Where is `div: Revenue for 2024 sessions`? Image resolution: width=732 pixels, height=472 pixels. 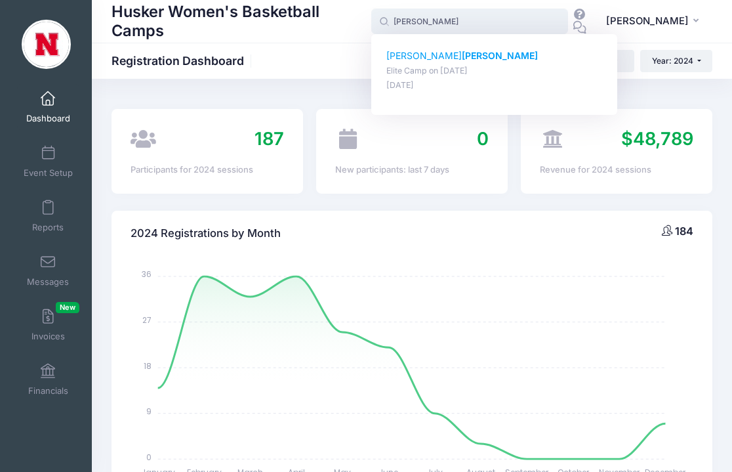 div: Revenue for 2024 sessions is located at coordinates (617, 170).